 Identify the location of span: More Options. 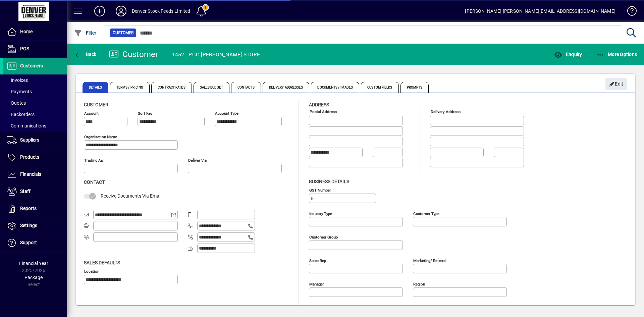
(617, 54).